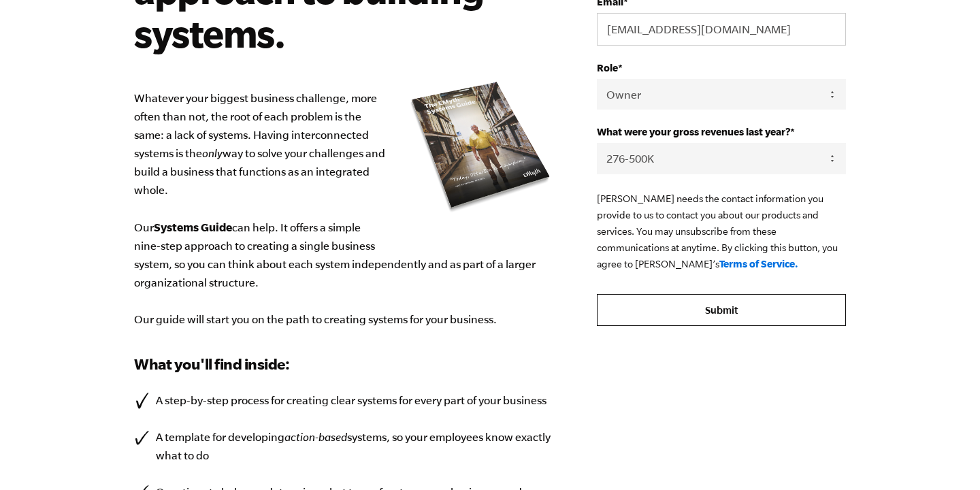 This screenshot has height=490, width=980. I want to click on i: action-based, so click(316, 437).